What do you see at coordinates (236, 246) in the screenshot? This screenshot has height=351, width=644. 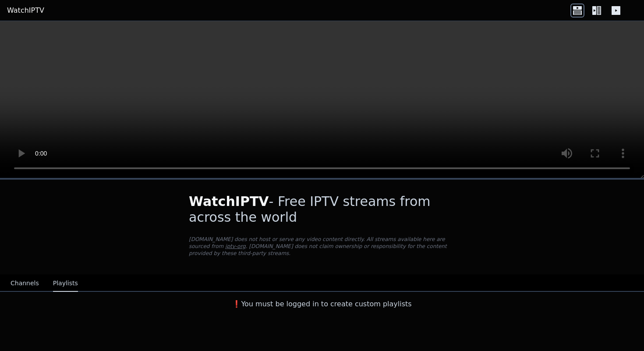 I see `a: iptv-org` at bounding box center [236, 246].